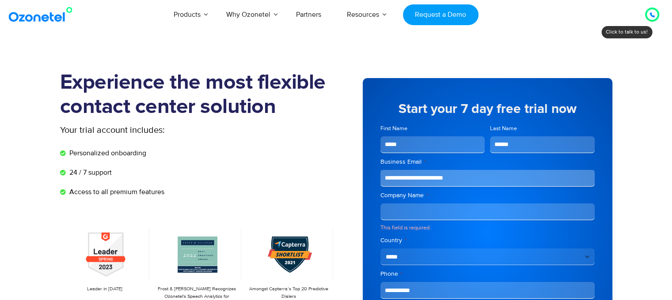 Image resolution: width=672 pixels, height=300 pixels. Describe the element at coordinates (487, 109) in the screenshot. I see `h5: Start your 7 day free trial now` at that location.